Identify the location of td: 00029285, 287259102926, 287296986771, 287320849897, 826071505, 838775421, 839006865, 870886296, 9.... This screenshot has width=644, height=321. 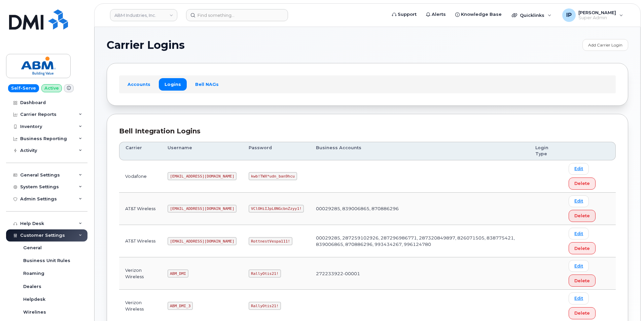
(419, 241).